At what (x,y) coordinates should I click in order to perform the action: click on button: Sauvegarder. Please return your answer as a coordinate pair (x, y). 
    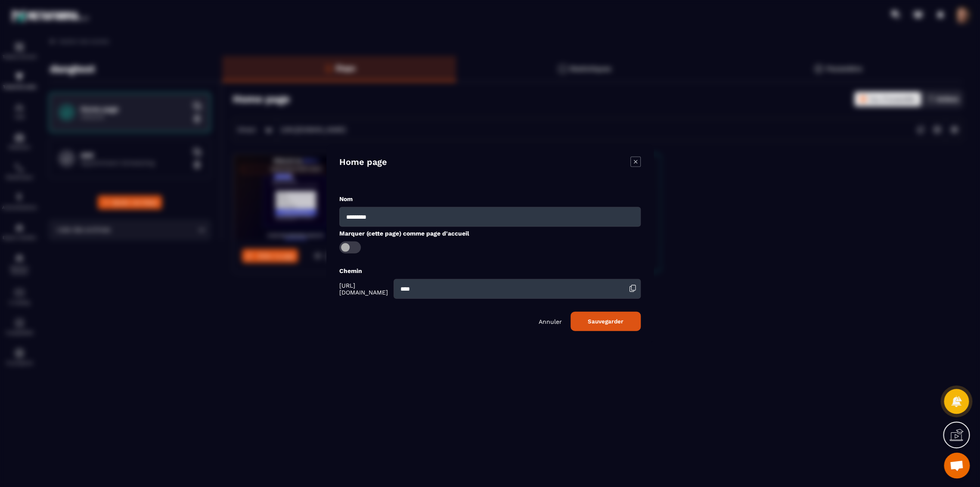
    Looking at the image, I should click on (606, 321).